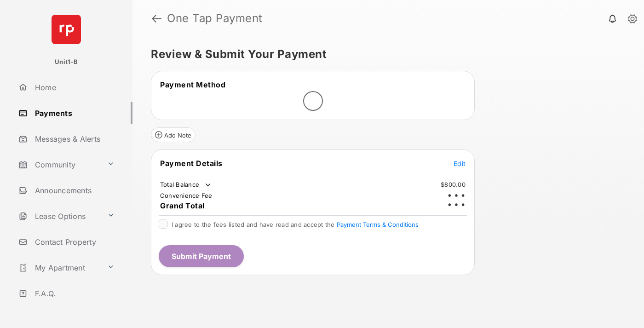 The image size is (644, 328). Describe the element at coordinates (74, 139) in the screenshot. I see `a: Messages & Alerts` at that location.